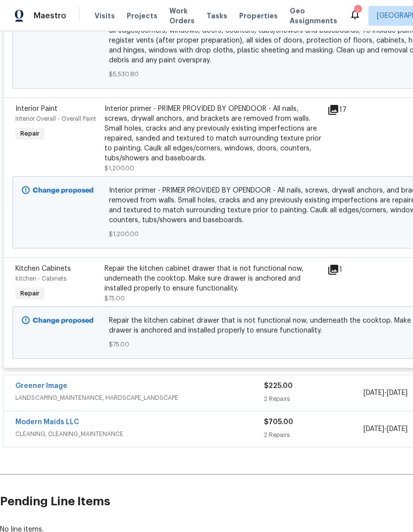 The height and width of the screenshot is (532, 413). What do you see at coordinates (120, 168) in the screenshot?
I see `span: $1,200.00` at bounding box center [120, 168].